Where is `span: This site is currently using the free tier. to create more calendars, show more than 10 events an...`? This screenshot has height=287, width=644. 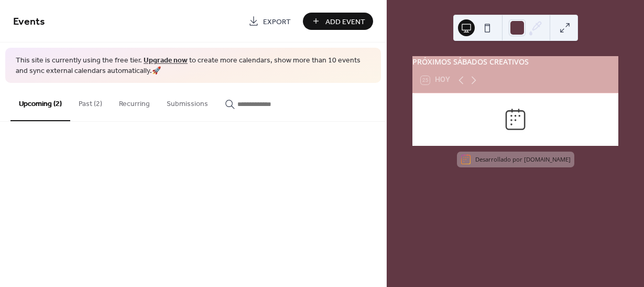
span: This site is currently using the free tier. to create more calendars, show more than 10 events an... is located at coordinates (193, 66).